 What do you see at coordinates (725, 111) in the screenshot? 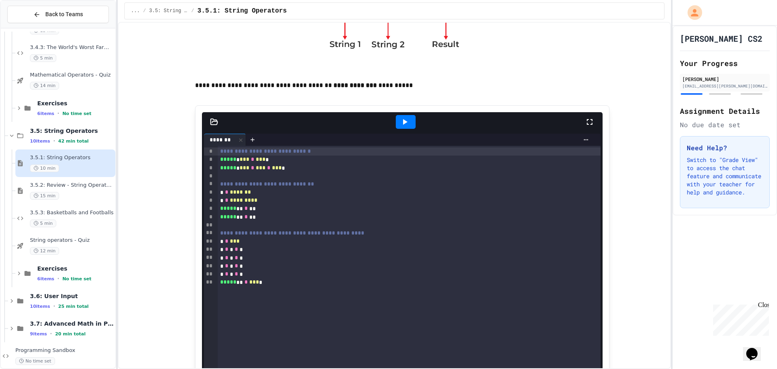
I see `h2: Assignment Details` at bounding box center [725, 111].